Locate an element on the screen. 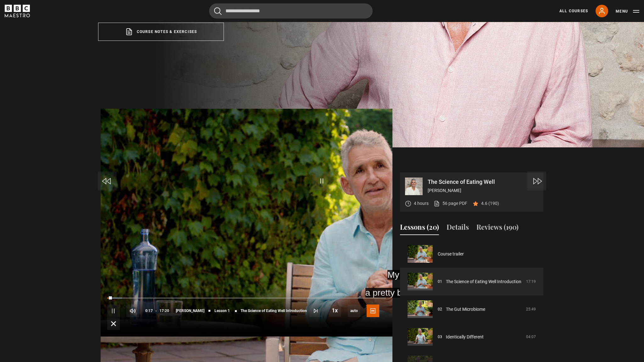 This screenshot has width=644, height=362. a: All Courses is located at coordinates (574, 11).